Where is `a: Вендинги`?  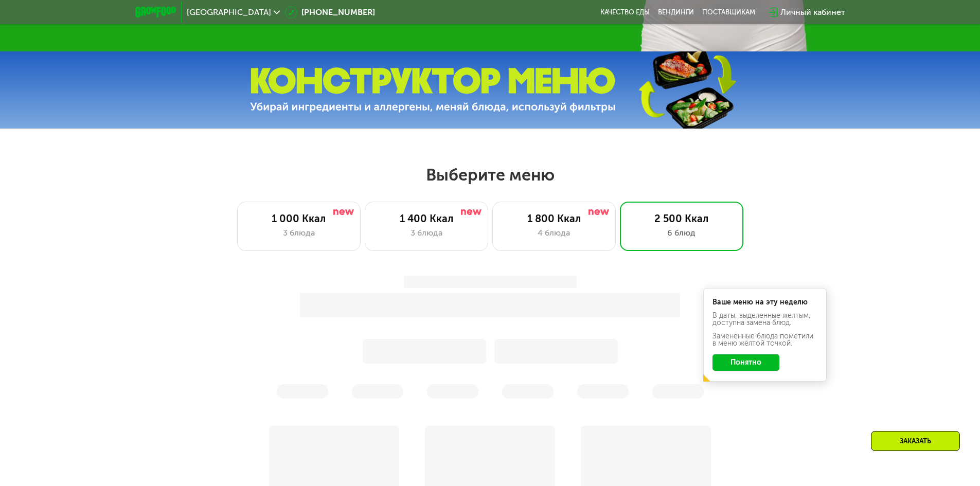
a: Вендинги is located at coordinates (676, 12).